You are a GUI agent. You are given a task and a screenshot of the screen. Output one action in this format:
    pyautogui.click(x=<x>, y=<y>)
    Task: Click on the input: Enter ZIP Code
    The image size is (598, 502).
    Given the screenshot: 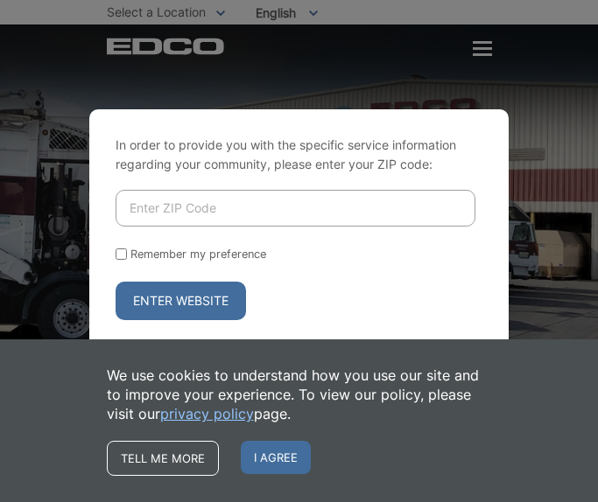 What is the action you would take?
    pyautogui.click(x=295, y=208)
    